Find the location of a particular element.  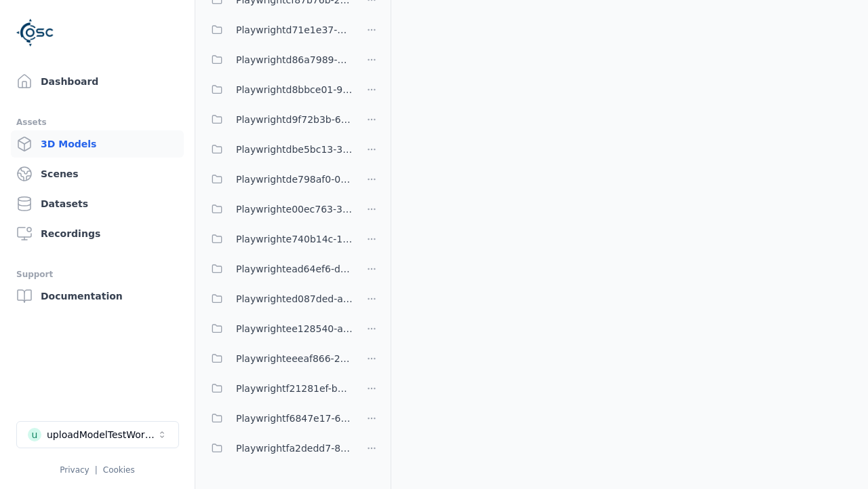

button: Playwrightd9f72b3b-66f5-4fd0-9c49-a6be1a64c72c is located at coordinates (278, 120).